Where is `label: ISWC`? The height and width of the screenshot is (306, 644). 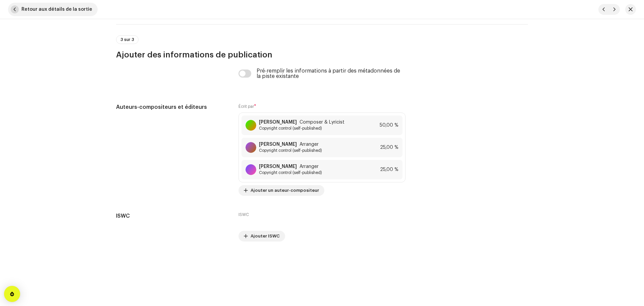 label: ISWC is located at coordinates (244, 215).